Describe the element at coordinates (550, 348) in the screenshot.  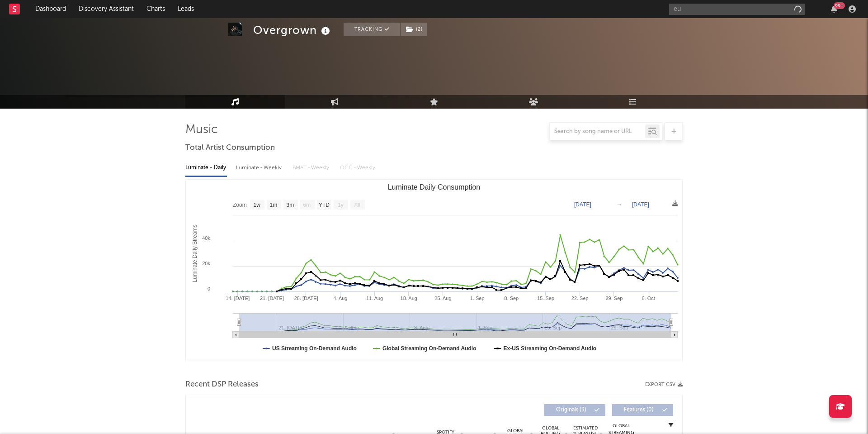
I see `text: Ex-US Streaming On-Demand Audio` at that location.